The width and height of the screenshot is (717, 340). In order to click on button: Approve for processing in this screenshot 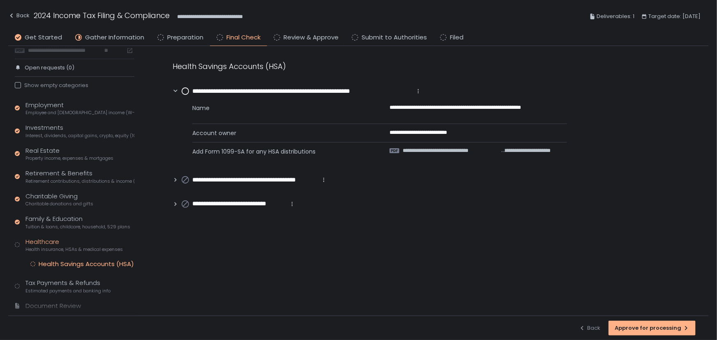, I will do `click(652, 328)`.